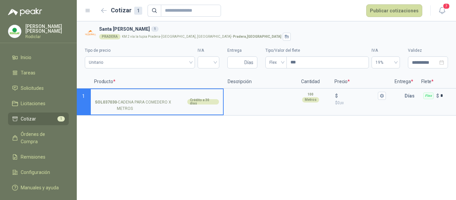 Image resolution: width=456 pixels, height=200 pixels. Describe the element at coordinates (382, 96) in the screenshot. I see `button: $$0,00` at that location.